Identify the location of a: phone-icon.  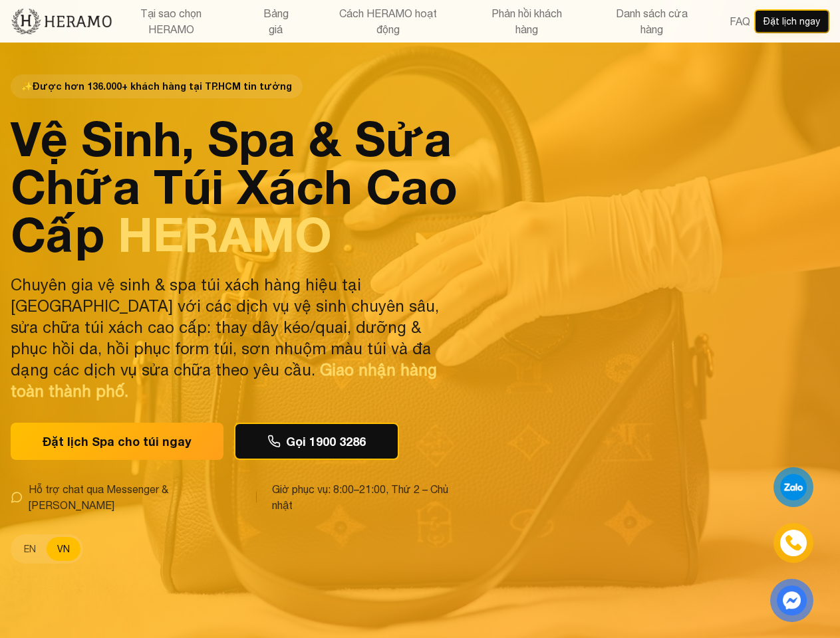
(794, 544).